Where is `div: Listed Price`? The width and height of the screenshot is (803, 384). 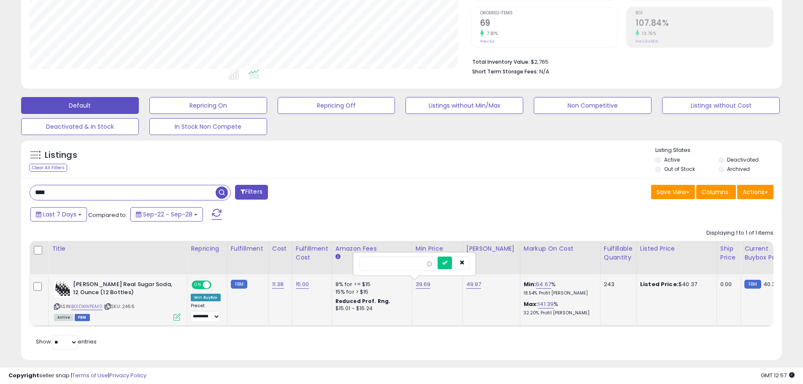
div: Listed Price is located at coordinates (677, 249).